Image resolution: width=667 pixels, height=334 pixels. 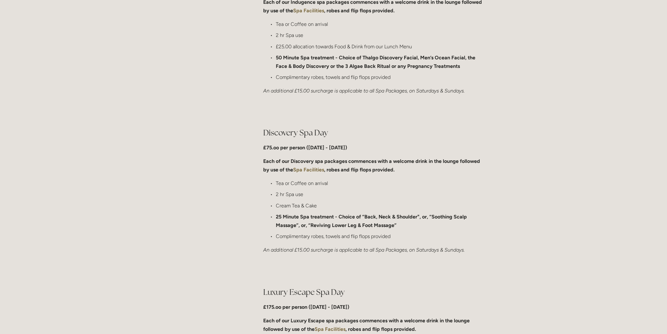 I want to click on h2: Discovery Spa Day, so click(x=374, y=133).